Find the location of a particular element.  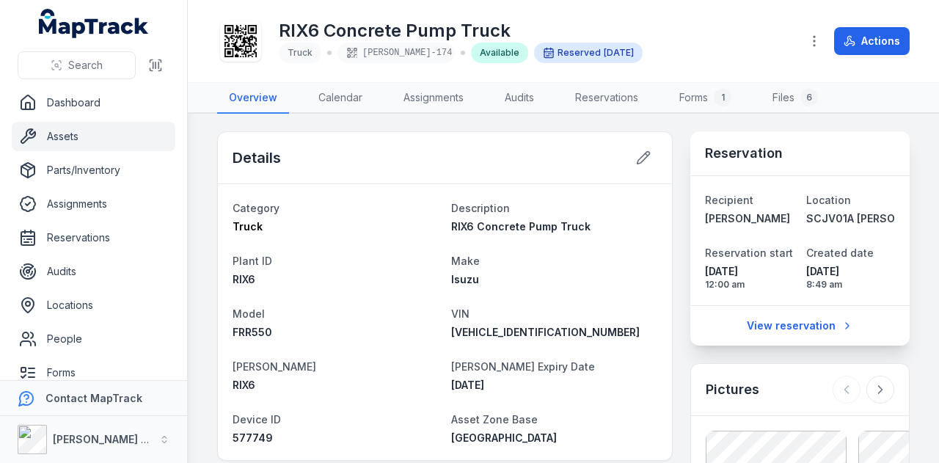

span: RIX6 Concrete Pump Truck is located at coordinates (521, 226).